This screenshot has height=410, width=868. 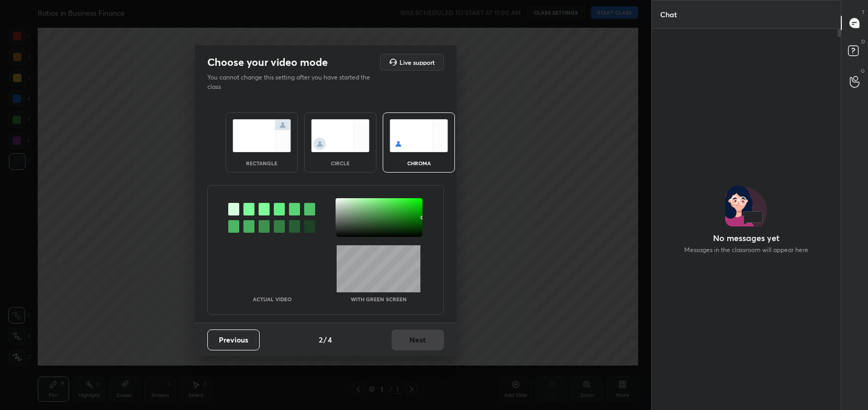 What do you see at coordinates (272, 299) in the screenshot?
I see `p: Actual Video` at bounding box center [272, 299].